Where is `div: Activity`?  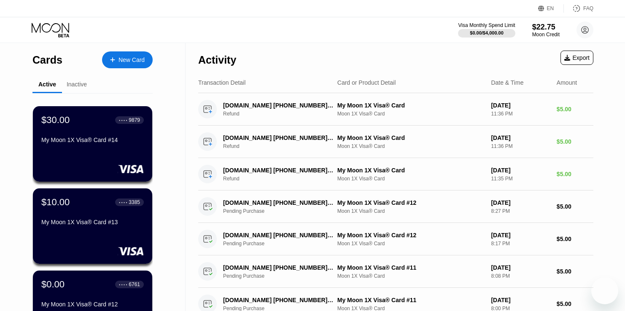
div: Activity is located at coordinates (217, 60).